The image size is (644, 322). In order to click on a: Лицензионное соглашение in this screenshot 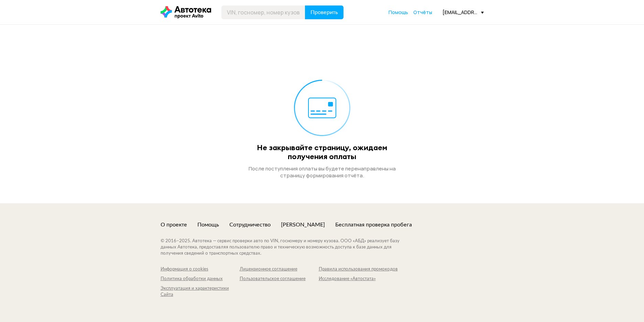, I will do `click(279, 269)`.